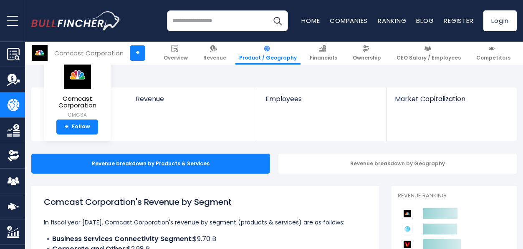 This screenshot has width=523, height=249. What do you see at coordinates (310, 20) in the screenshot?
I see `a: Home` at bounding box center [310, 20].